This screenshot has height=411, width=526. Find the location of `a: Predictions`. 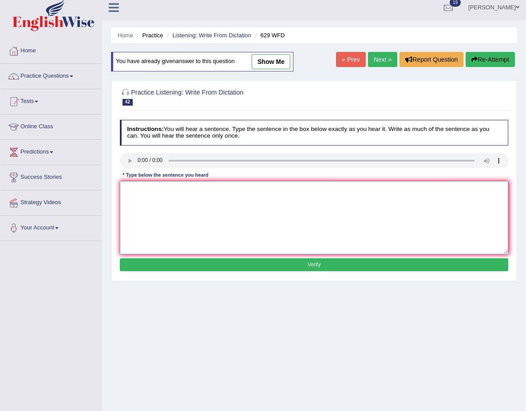

a: Predictions is located at coordinates (51, 151).